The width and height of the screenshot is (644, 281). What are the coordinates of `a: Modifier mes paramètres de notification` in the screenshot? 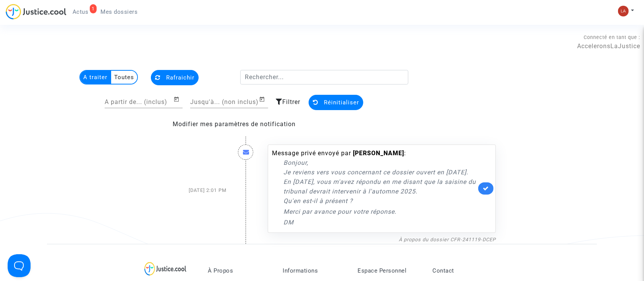 It's located at (234, 124).